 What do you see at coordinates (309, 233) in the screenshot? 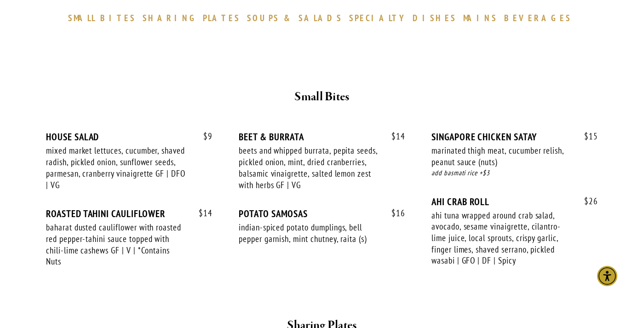
I see `div: indian-spiced potato dumplings, bell pepper garnish, mint chutney, raita (s)` at bounding box center [309, 233].